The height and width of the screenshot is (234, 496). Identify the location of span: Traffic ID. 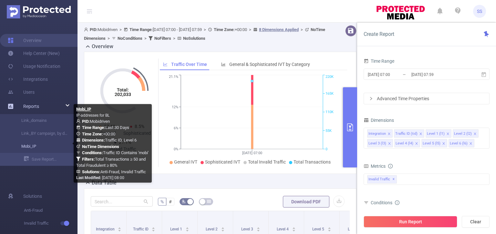
(141, 229).